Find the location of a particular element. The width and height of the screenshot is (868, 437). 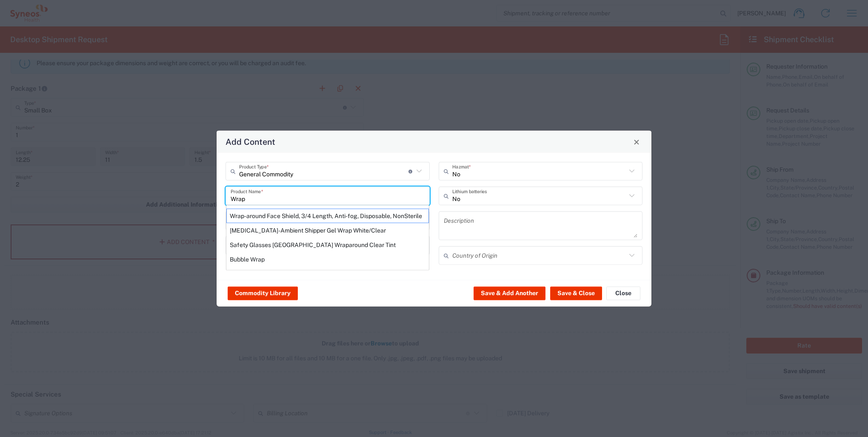

h4: Add Content is located at coordinates (250, 141).